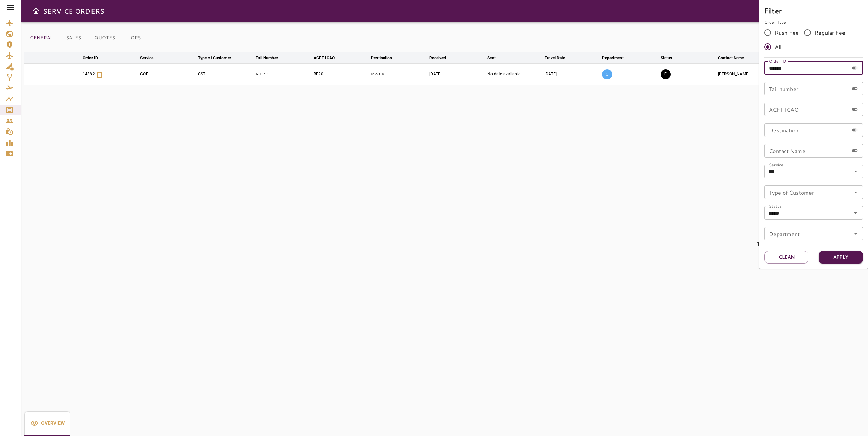 The width and height of the screenshot is (868, 436). What do you see at coordinates (778, 47) in the screenshot?
I see `span: All` at bounding box center [778, 47].